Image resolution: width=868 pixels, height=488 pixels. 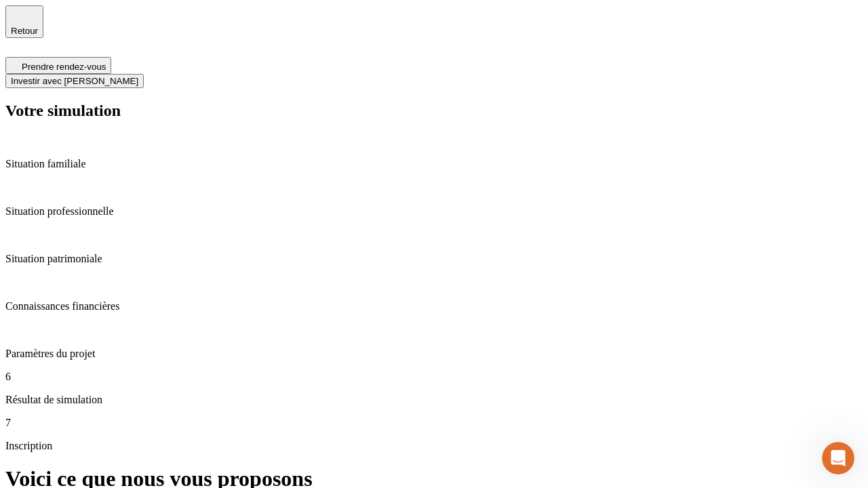 I want to click on p: Inscription, so click(x=434, y=446).